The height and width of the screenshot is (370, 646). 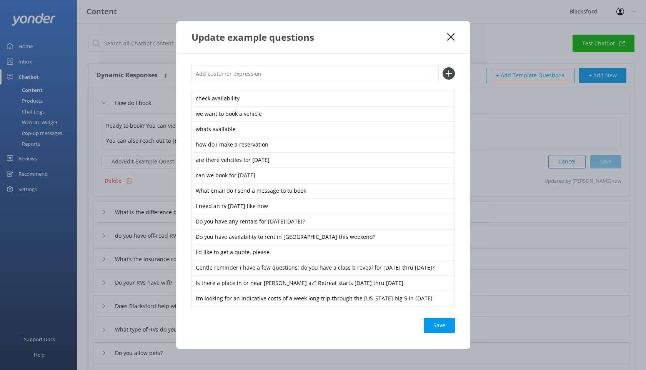 I want to click on input: Add customer expression, so click(x=315, y=73).